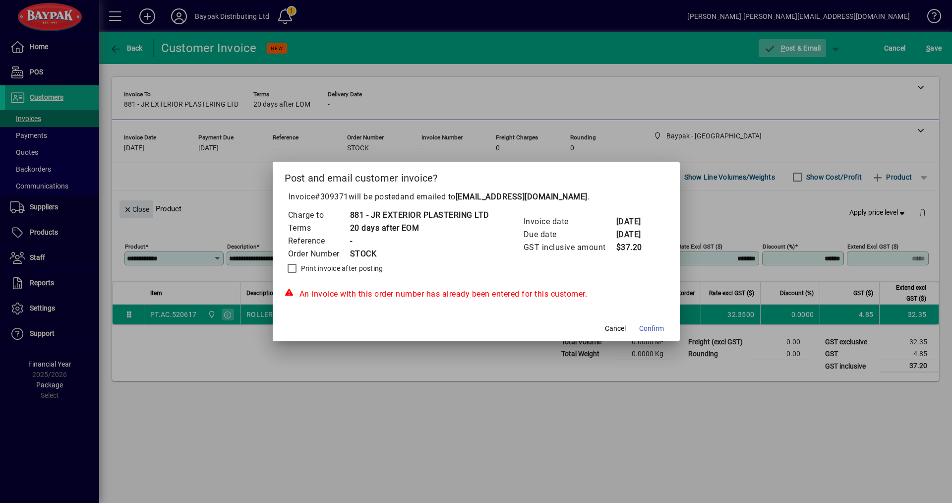 This screenshot has width=952, height=503. I want to click on button: Confirm, so click(652, 328).